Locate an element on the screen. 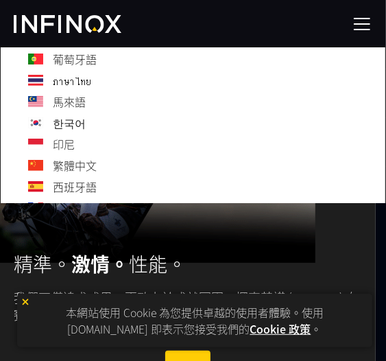  a: 印尼 is located at coordinates (64, 144).